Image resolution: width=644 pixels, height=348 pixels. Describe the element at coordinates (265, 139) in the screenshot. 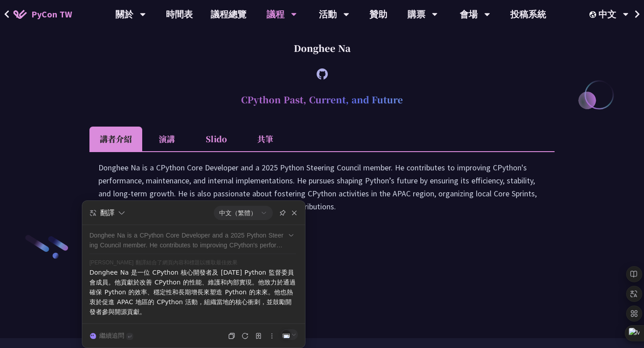

I see `li: 共筆` at that location.